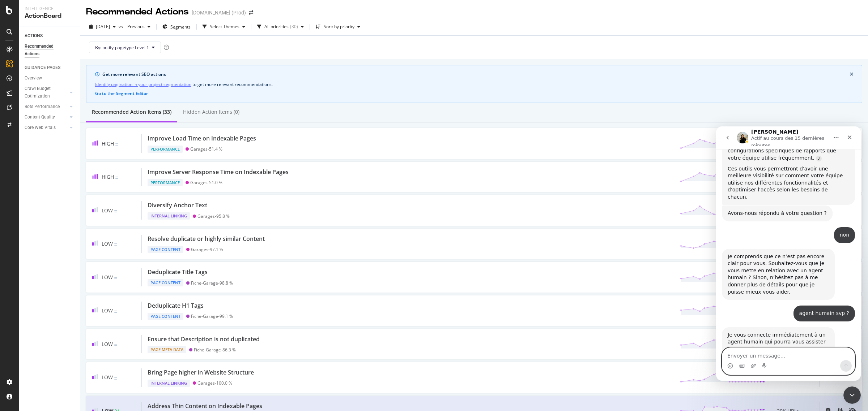 The image size is (868, 411). Describe the element at coordinates (138, 27) in the screenshot. I see `button: Previous` at that location.